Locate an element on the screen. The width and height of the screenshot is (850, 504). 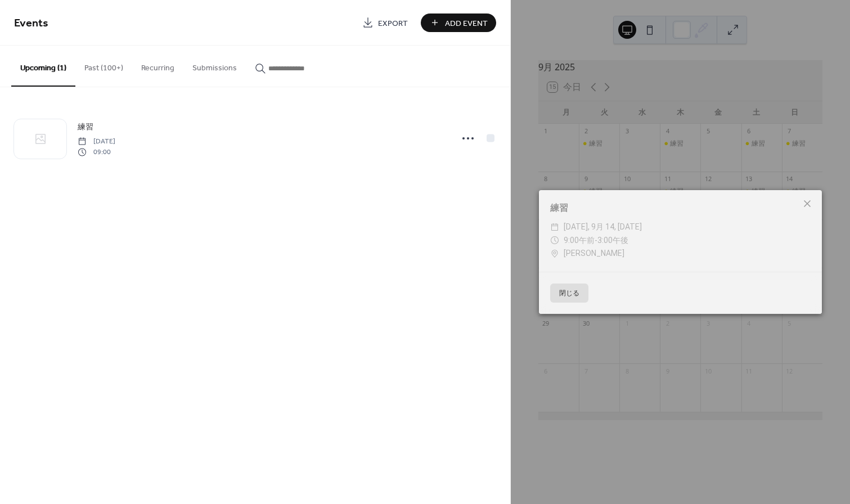
a: 練習 is located at coordinates (85, 127).